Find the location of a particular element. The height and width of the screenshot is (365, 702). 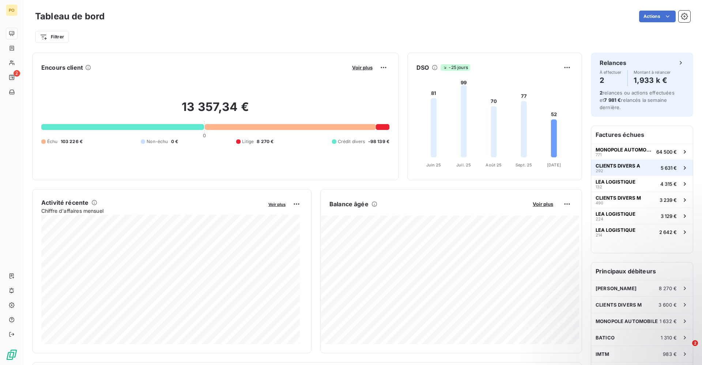

span: 0 € is located at coordinates (174, 142).